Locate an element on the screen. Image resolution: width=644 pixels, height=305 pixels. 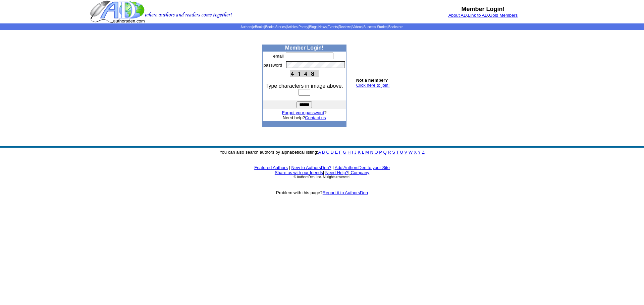
font: You can also search authors by alphabetical listing: is located at coordinates (322, 152).